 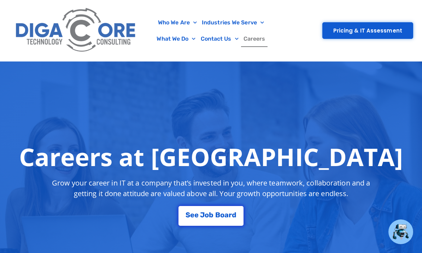 I want to click on a: Pricing & IT Assessment, so click(x=367, y=30).